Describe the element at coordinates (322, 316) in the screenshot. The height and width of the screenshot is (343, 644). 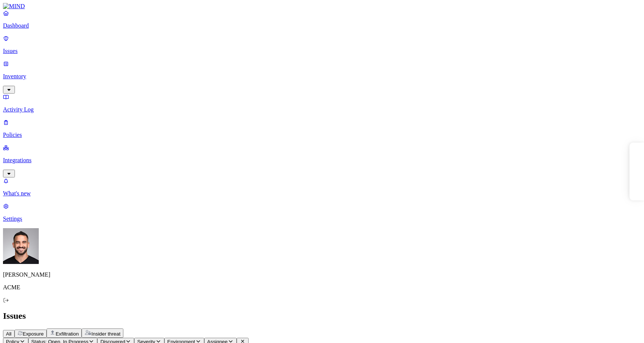
I see `h2: Issues` at that location.